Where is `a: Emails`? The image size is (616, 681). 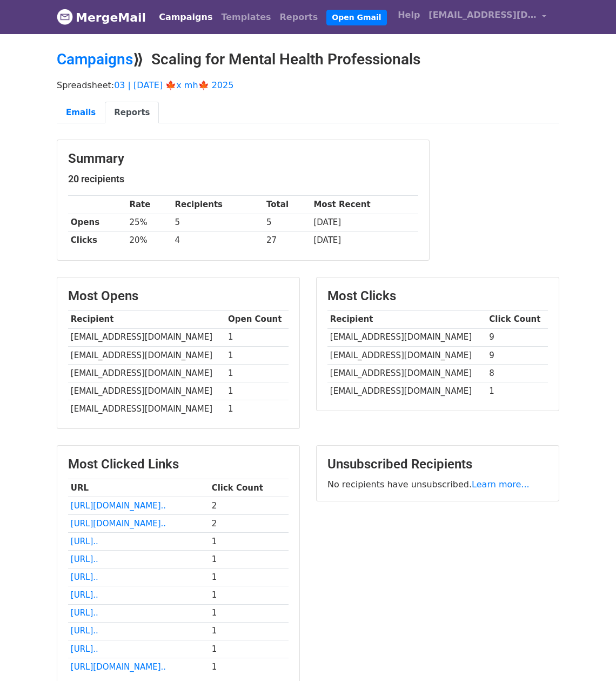
a: Emails is located at coordinates (81, 112).